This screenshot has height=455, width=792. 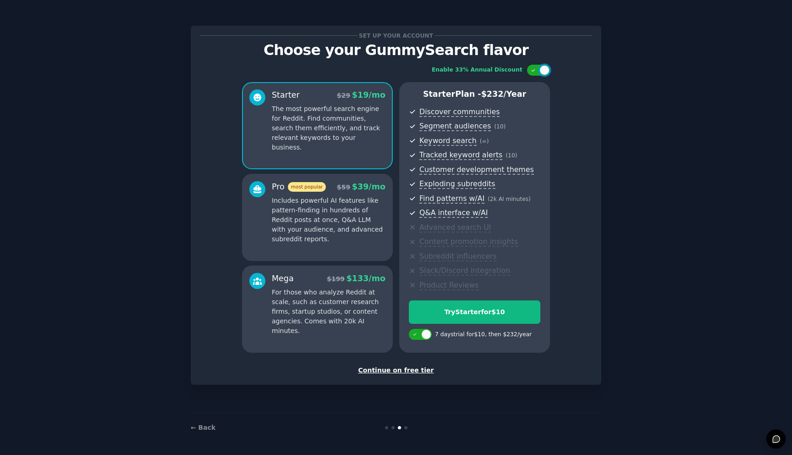 What do you see at coordinates (474, 312) in the screenshot?
I see `div: Try Starter for $10` at bounding box center [474, 312].